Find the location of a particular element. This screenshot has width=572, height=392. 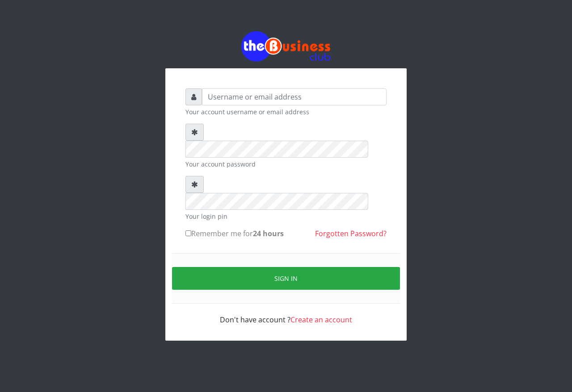

small: Your login pin is located at coordinates (286, 216).